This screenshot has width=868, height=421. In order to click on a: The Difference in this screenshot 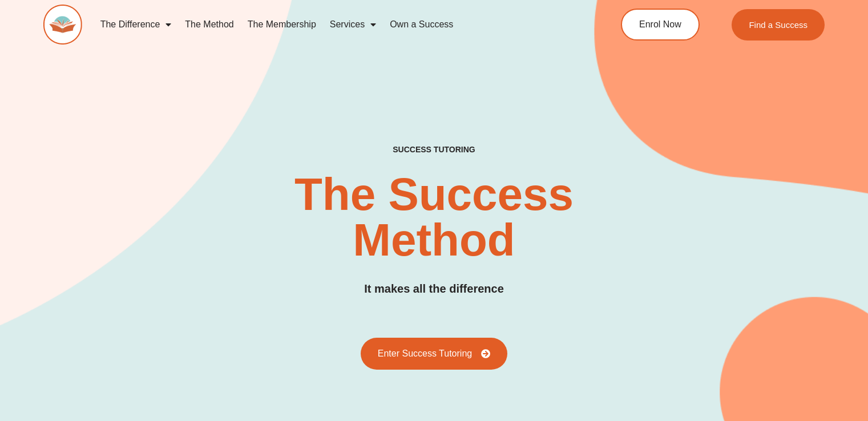, I will do `click(136, 25)`.